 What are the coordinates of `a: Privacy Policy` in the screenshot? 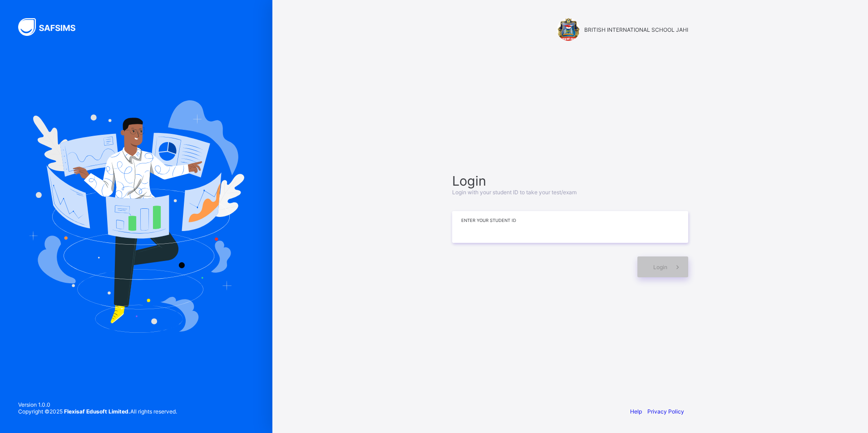 It's located at (666, 411).